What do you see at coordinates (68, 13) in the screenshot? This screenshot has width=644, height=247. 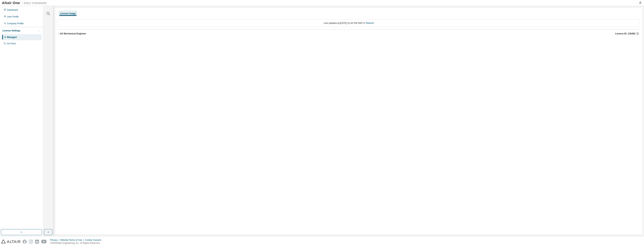 I see `div: License Usage` at bounding box center [68, 13].